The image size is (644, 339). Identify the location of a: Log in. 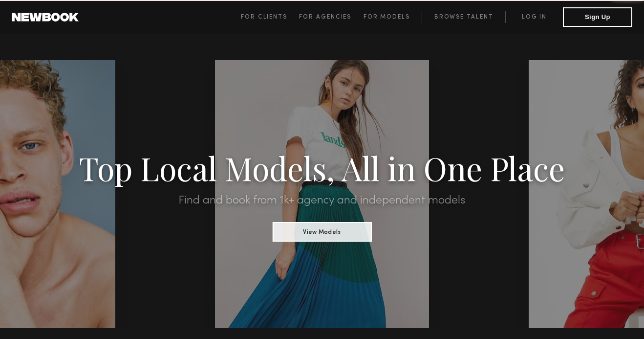
(534, 17).